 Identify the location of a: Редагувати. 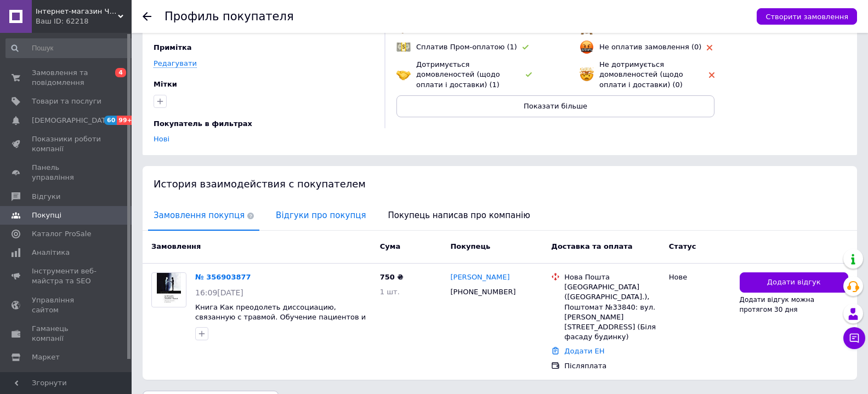
(175, 63).